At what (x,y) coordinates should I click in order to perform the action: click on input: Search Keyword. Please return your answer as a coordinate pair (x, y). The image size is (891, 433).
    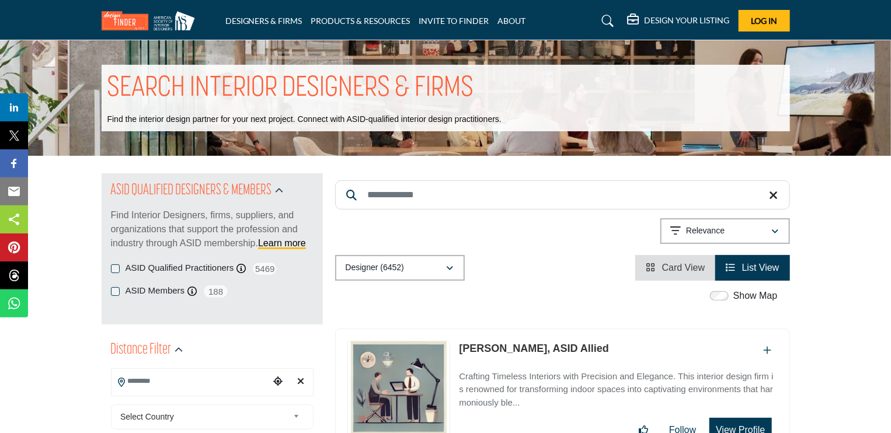
    Looking at the image, I should click on (562, 195).